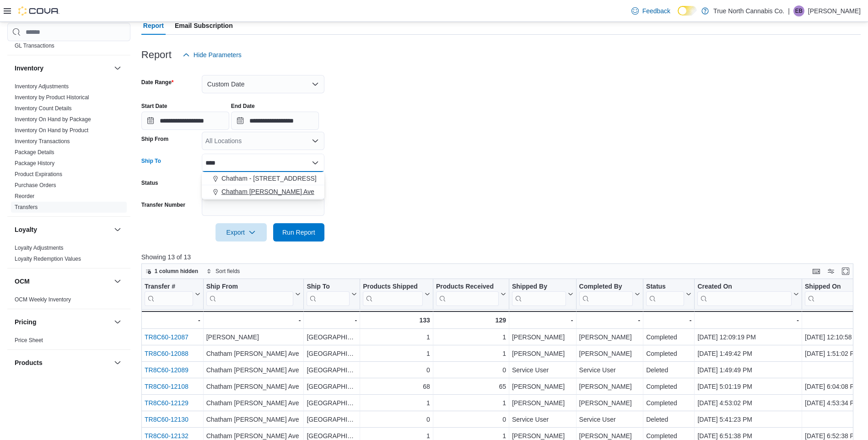  What do you see at coordinates (68, 255) in the screenshot?
I see `div: Loyalty` at bounding box center [68, 255].